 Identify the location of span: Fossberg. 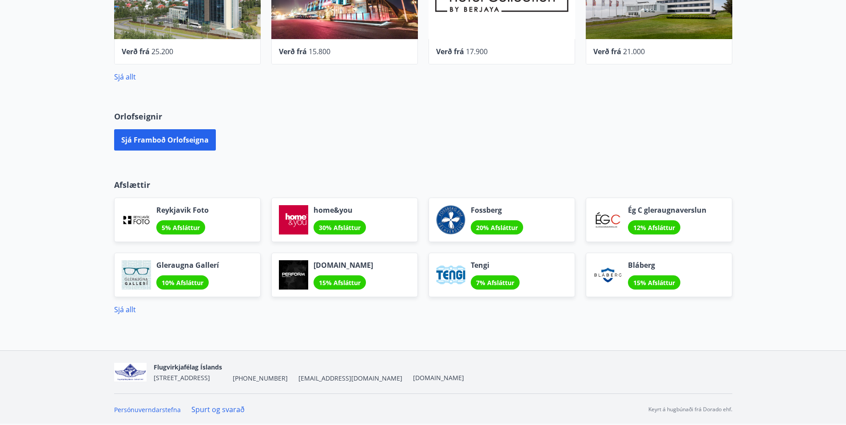
(497, 210).